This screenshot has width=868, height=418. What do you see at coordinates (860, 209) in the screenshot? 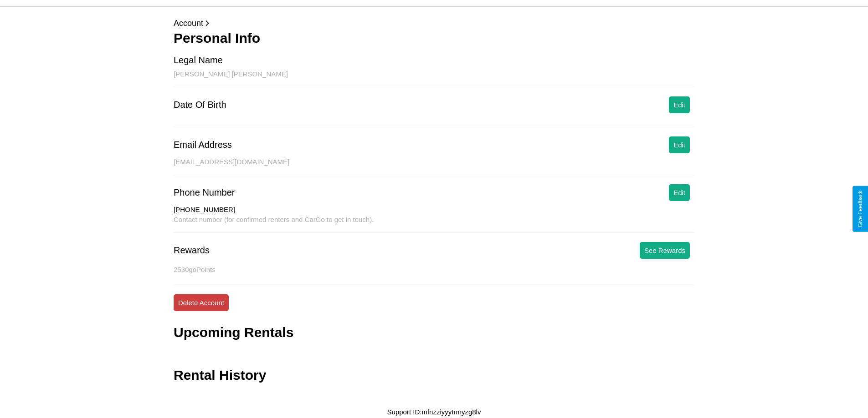
I see `div: Give Feedback` at bounding box center [860, 209].